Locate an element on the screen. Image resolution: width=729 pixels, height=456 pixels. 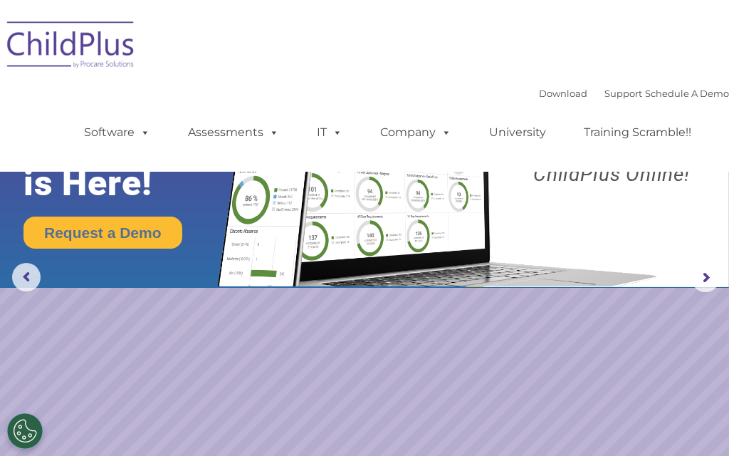
a: Software is located at coordinates (117, 132).